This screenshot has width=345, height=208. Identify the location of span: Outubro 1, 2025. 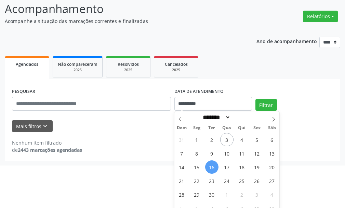
(227, 194).